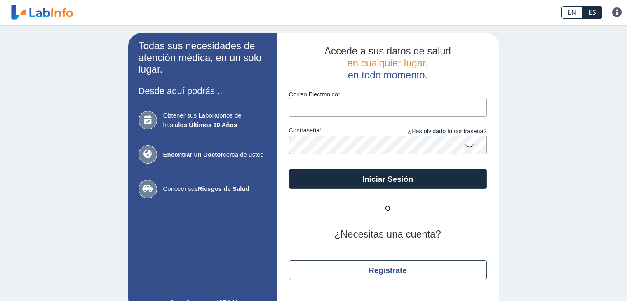 The height and width of the screenshot is (301, 627). Describe the element at coordinates (203, 58) in the screenshot. I see `h2: Todas sus necesidades de atención médica, en un solo lugar.` at that location.